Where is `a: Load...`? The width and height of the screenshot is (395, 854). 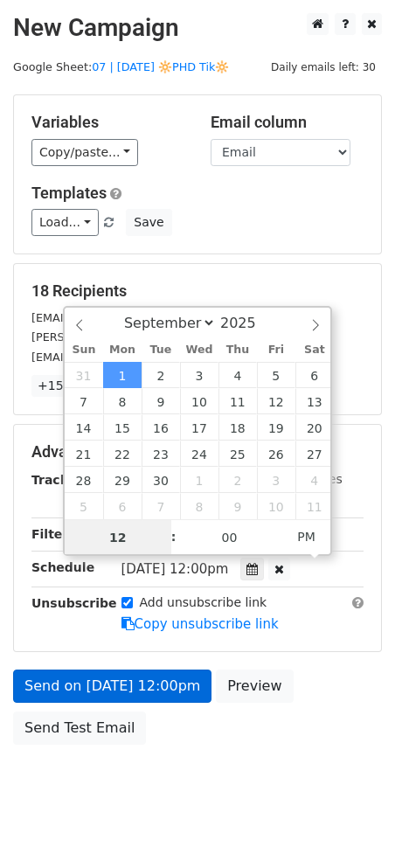 a: Load... is located at coordinates (65, 222).